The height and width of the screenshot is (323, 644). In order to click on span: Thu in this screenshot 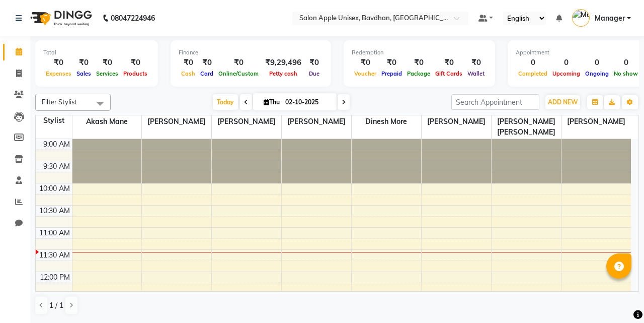, I will do `click(271, 102)`.